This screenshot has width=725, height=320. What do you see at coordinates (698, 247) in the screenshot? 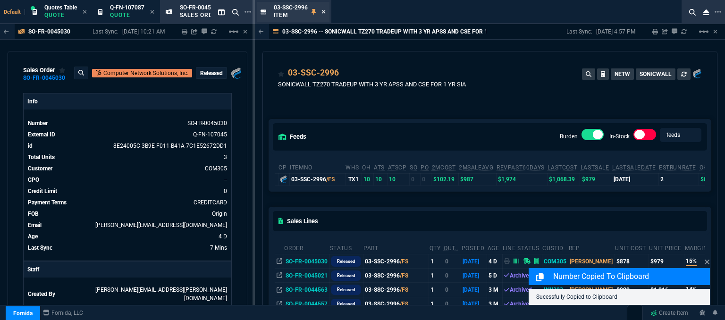
I see `th: Margin` at bounding box center [698, 247].